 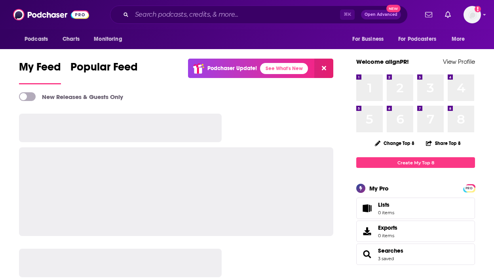 I want to click on span: Charts, so click(x=71, y=39).